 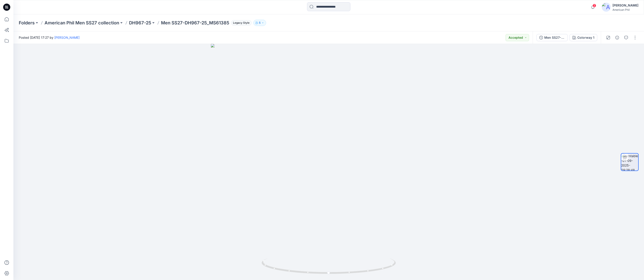 I want to click on button: Colorway 1, so click(x=583, y=37).